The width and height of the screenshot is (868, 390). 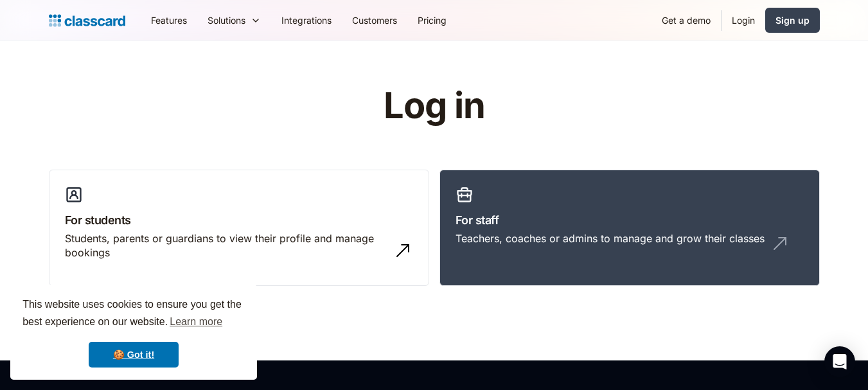 I want to click on h1: Log in, so click(x=434, y=106).